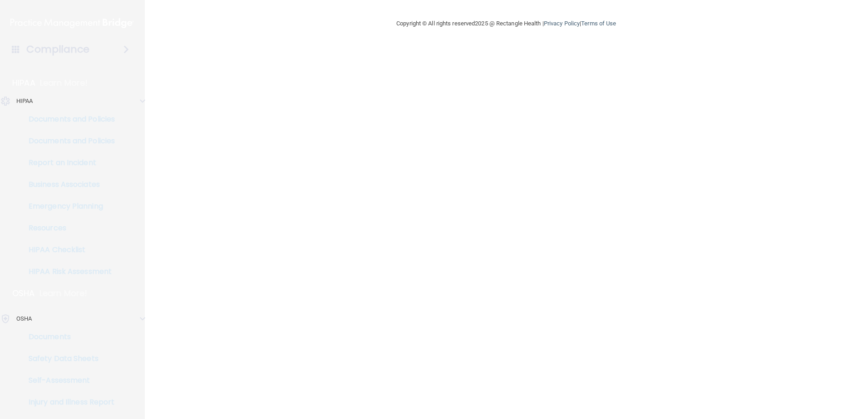 This screenshot has height=419, width=868. What do you see at coordinates (68, 403) in the screenshot?
I see `p: Injury and Illness Report` at bounding box center [68, 403].